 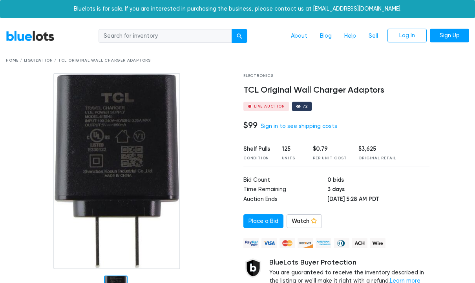 I want to click on a: Sign Up, so click(x=450, y=36).